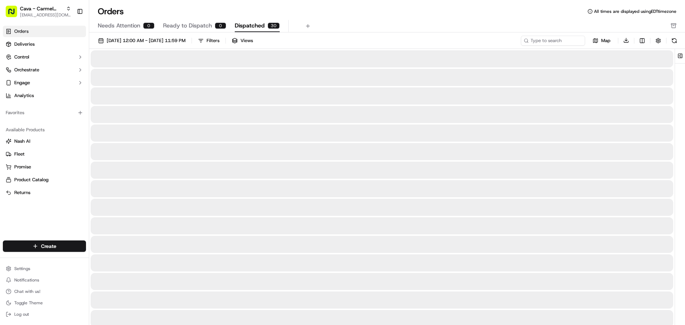  What do you see at coordinates (250, 26) in the screenshot?
I see `span: Dispatched` at bounding box center [250, 26].